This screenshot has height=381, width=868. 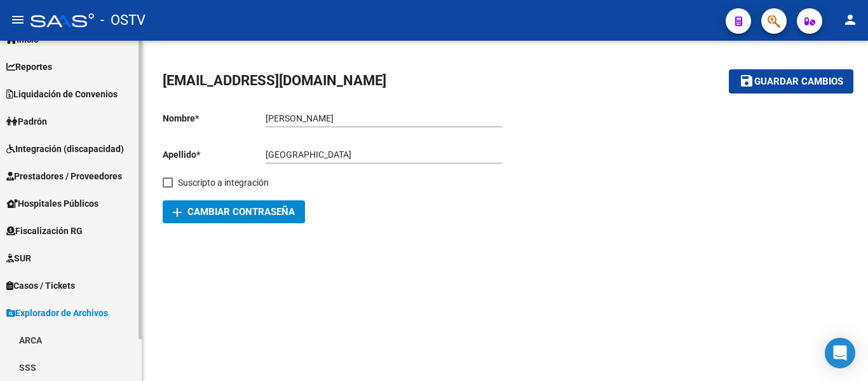 I want to click on mat-icon: menu, so click(x=18, y=20).